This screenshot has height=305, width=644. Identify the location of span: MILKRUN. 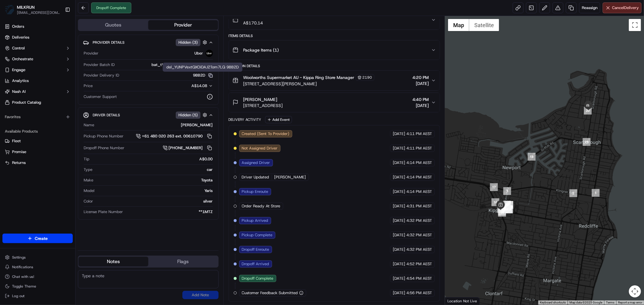
(26, 7).